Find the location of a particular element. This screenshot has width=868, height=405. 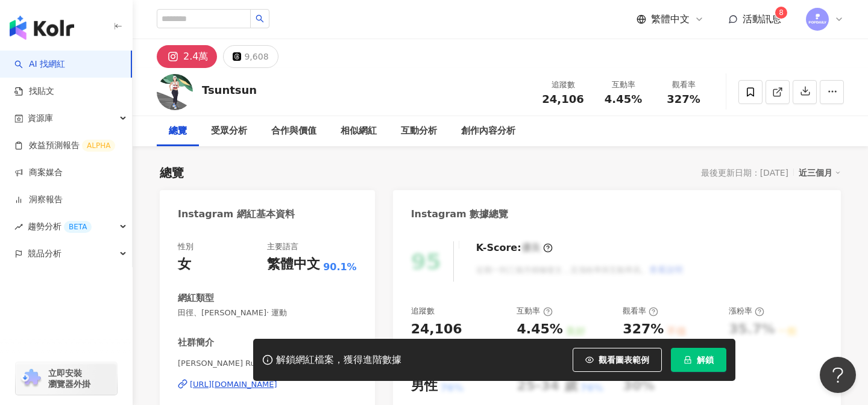

div: 2.4萬 is located at coordinates (195, 57).